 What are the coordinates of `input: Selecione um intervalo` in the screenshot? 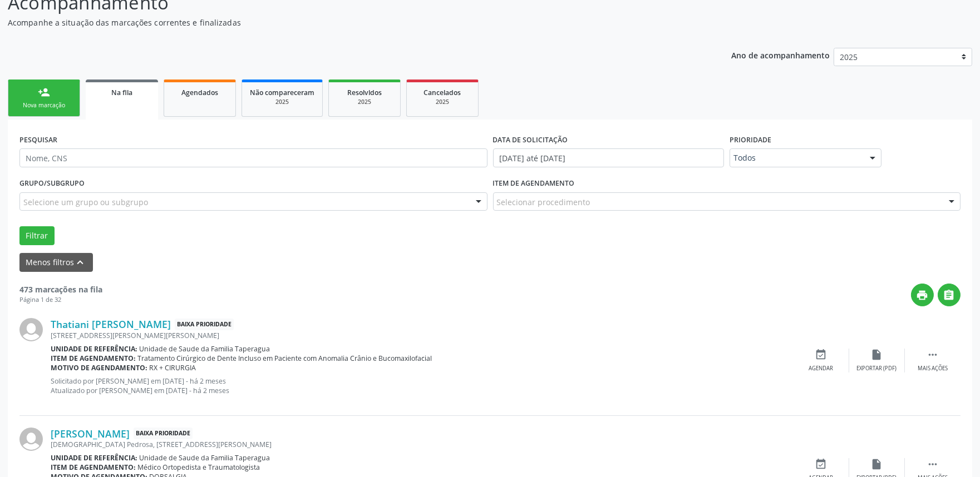 It's located at (608, 158).